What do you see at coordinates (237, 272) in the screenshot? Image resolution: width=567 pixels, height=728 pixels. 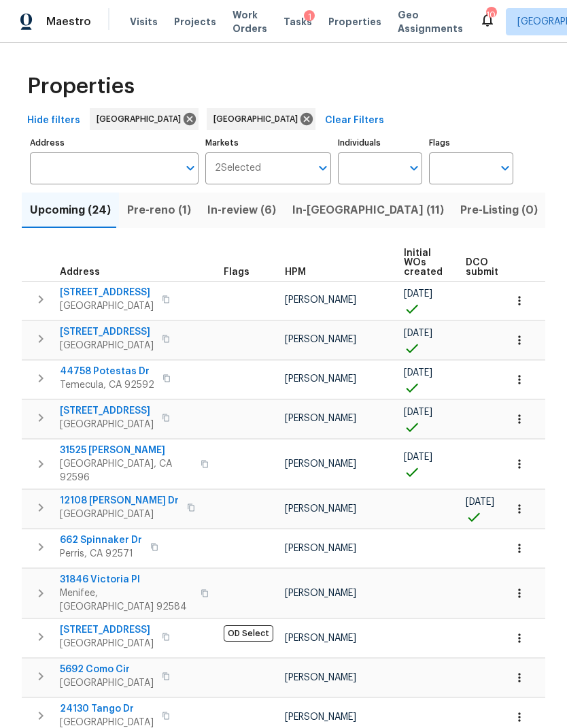 I see `span: Flags` at bounding box center [237, 272].